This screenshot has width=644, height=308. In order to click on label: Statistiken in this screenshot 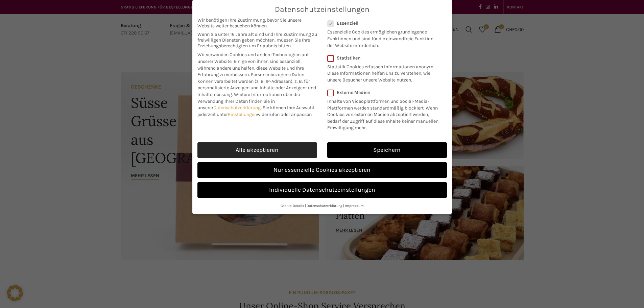, I will do `click(383, 58)`.